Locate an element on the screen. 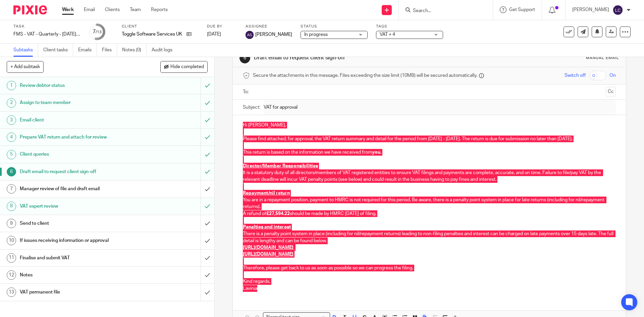  div: 4 is located at coordinates (11, 137).